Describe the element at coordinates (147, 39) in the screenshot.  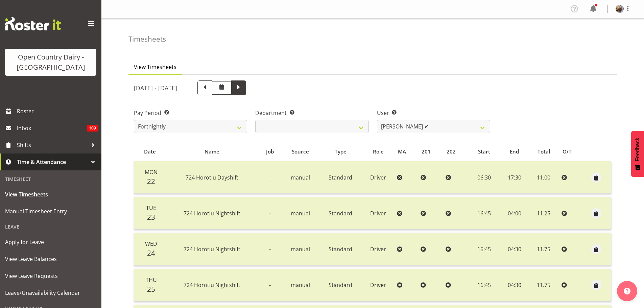
I see `h4: Timesheets` at that location.